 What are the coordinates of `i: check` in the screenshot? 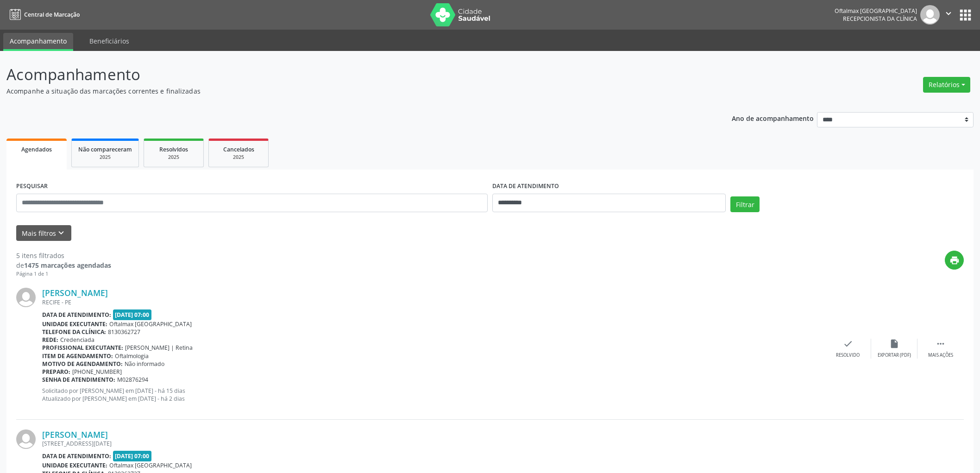 It's located at (849, 344).